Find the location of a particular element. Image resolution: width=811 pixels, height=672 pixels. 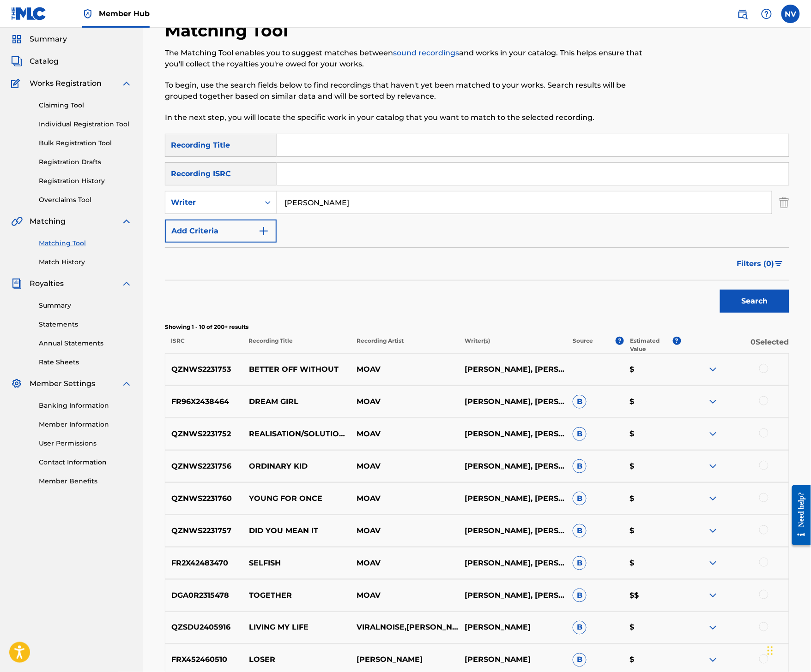

a: Banking Information is located at coordinates (86, 406).